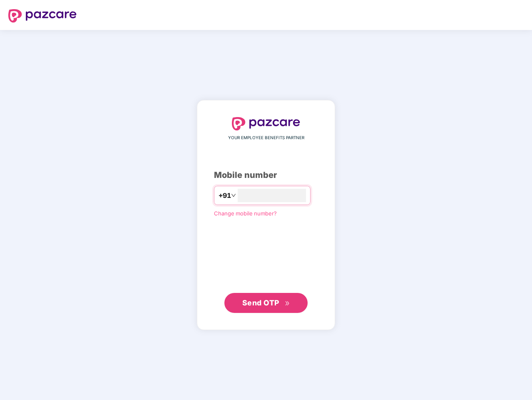 The image size is (532, 400). What do you see at coordinates (234, 195) in the screenshot?
I see `span: down` at bounding box center [234, 195].